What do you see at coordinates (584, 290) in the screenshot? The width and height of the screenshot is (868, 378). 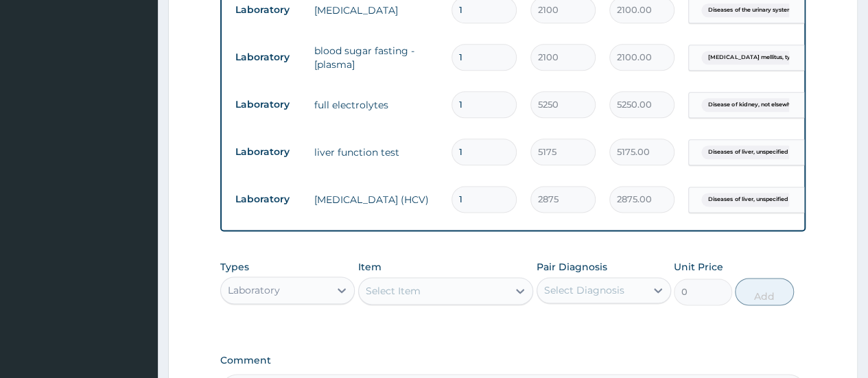 I see `div: Select Diagnosis` at bounding box center [584, 290].